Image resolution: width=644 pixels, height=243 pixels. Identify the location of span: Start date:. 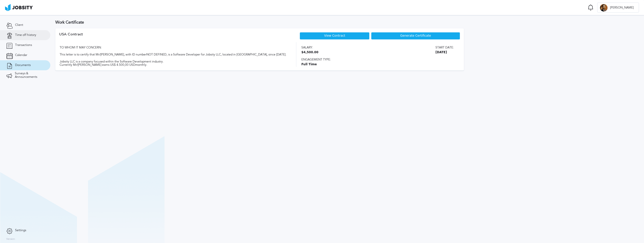
(445, 48).